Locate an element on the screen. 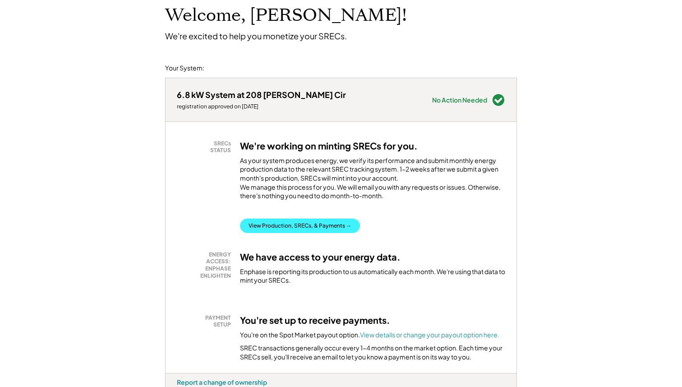 The width and height of the screenshot is (682, 387). div: Your System: is located at coordinates (185, 68).